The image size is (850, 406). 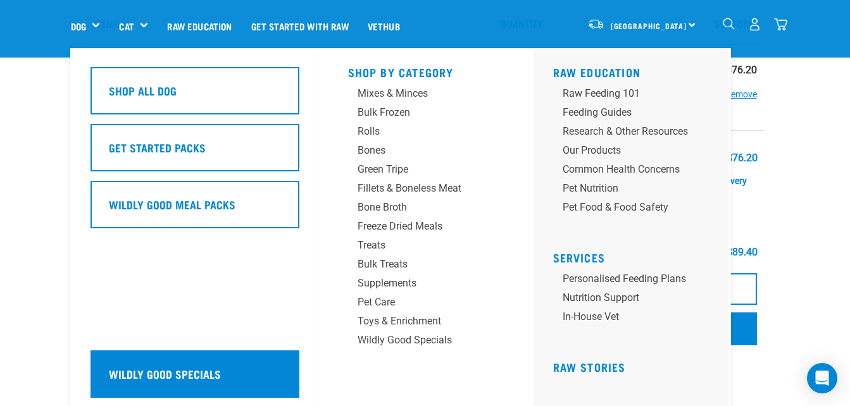 I want to click on div: Bones, so click(x=416, y=151).